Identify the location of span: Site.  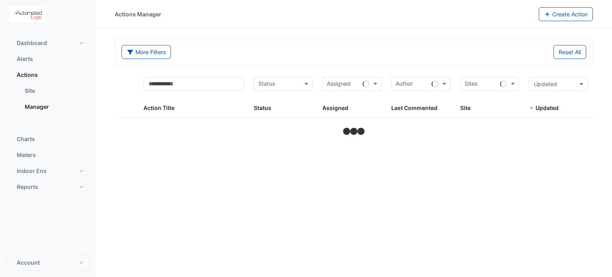
(465, 108).